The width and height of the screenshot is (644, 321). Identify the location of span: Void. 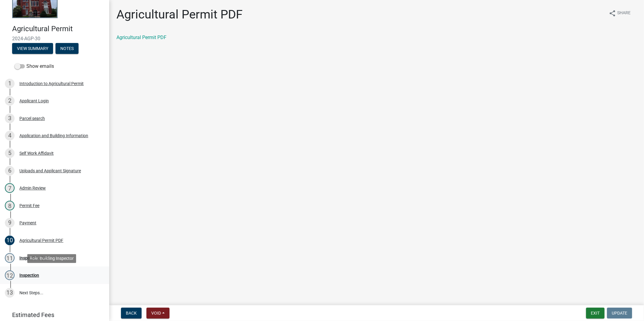
(156, 313).